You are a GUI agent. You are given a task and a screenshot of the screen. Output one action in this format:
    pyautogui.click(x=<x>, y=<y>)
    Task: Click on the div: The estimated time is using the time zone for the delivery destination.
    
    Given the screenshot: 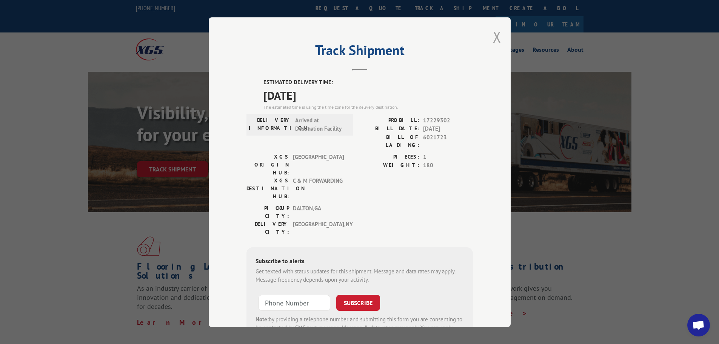 What is the action you would take?
    pyautogui.click(x=368, y=107)
    